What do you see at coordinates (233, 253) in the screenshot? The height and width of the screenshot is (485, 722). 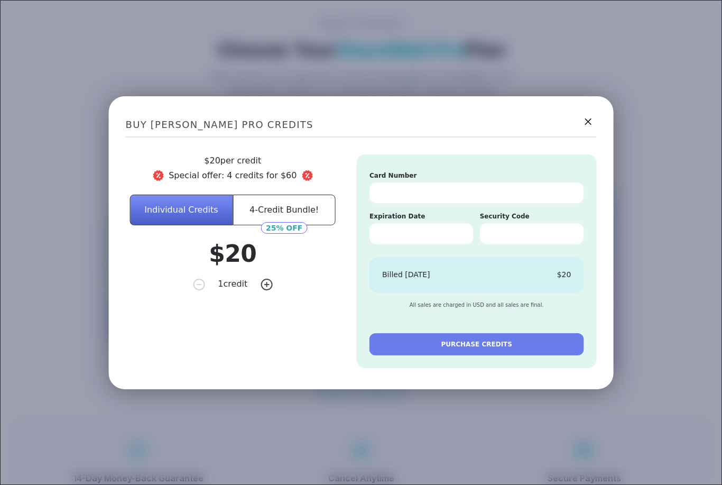 I see `h4: $ 20` at bounding box center [233, 253].